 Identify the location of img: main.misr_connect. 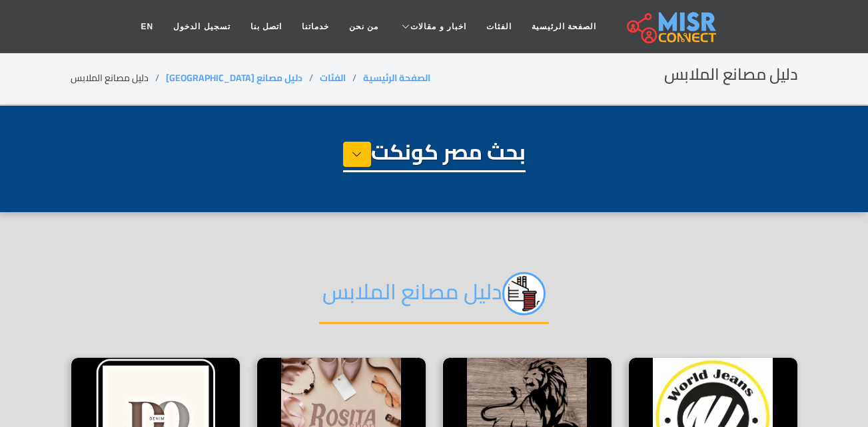
(671, 27).